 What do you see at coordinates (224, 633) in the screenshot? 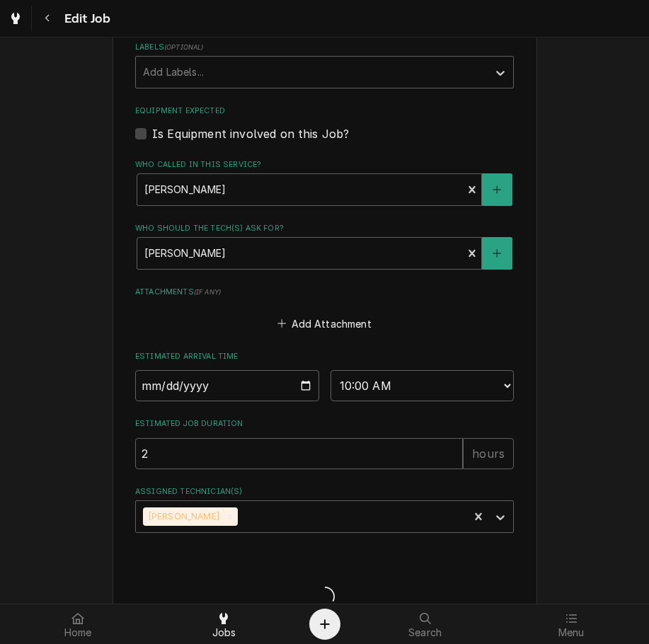
I see `span: Jobs` at bounding box center [224, 633].